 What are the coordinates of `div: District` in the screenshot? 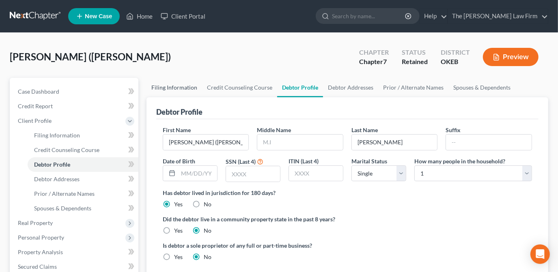 It's located at (455, 52).